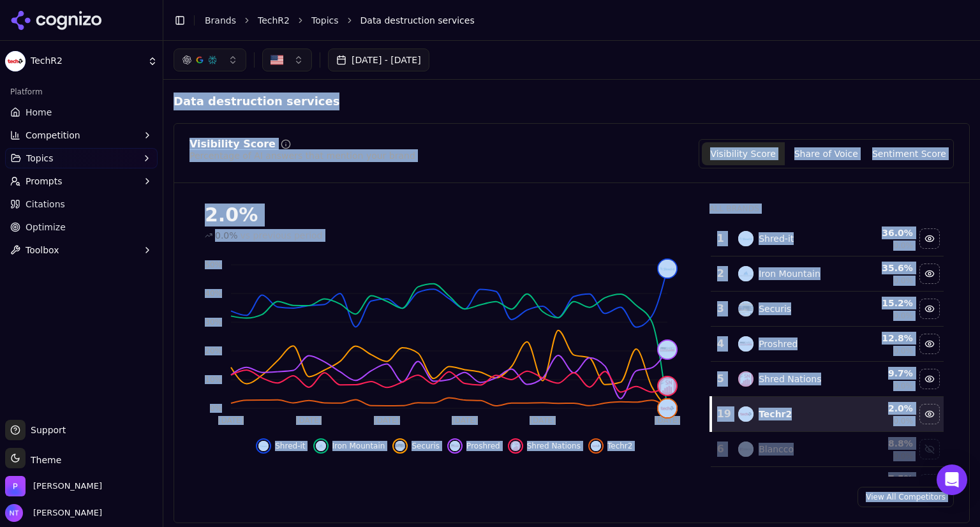 This screenshot has height=527, width=980. Describe the element at coordinates (883, 303) in the screenshot. I see `div: 15.2 %` at that location.